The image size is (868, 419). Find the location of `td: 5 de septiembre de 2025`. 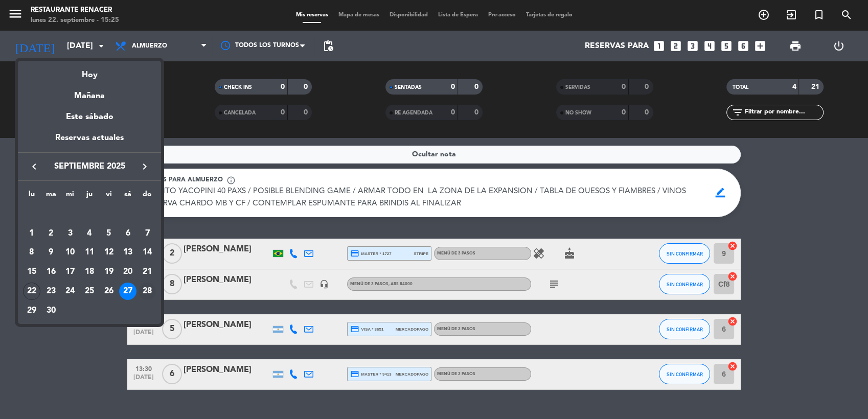

td: 5 de septiembre de 2025 is located at coordinates (109, 233).